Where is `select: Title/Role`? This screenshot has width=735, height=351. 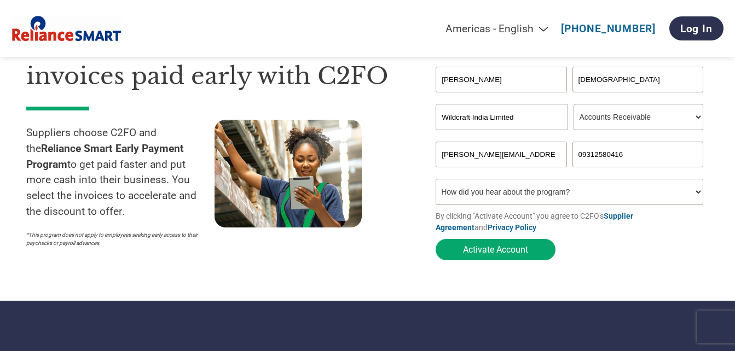
select: Title/Role is located at coordinates (638, 117).